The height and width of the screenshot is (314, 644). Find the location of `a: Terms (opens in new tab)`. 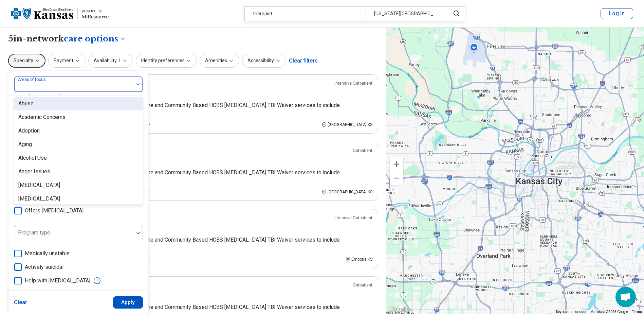

a: Terms (opens in new tab) is located at coordinates (637, 311).